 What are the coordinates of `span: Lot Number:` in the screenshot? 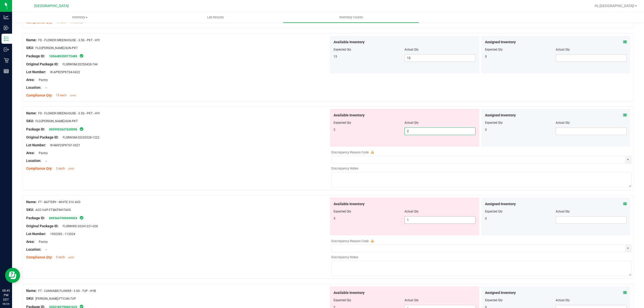 It's located at (36, 234).